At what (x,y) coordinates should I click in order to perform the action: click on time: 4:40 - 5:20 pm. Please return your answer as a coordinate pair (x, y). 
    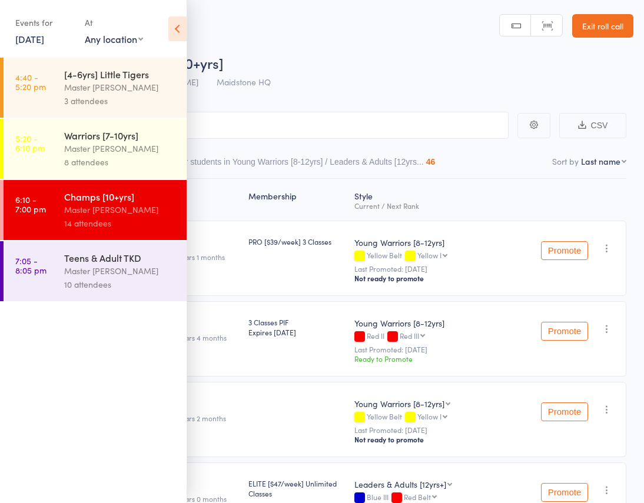
    Looking at the image, I should click on (31, 82).